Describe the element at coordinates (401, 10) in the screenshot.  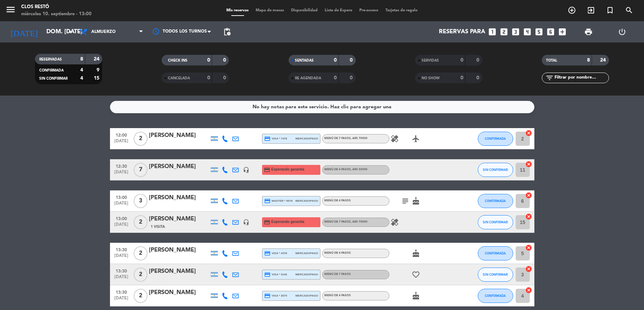
I see `span: Tarjetas de regalo` at that location.